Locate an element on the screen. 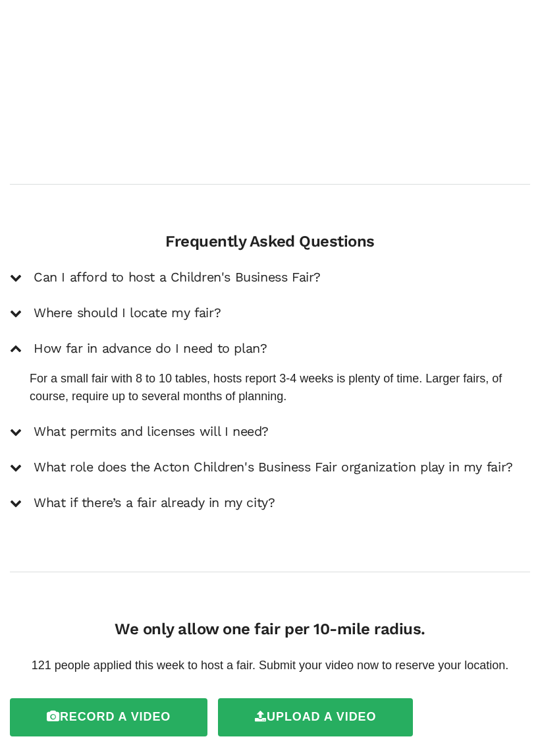 The width and height of the screenshot is (540, 747). h5: Where should I locate my fair? is located at coordinates (127, 313).